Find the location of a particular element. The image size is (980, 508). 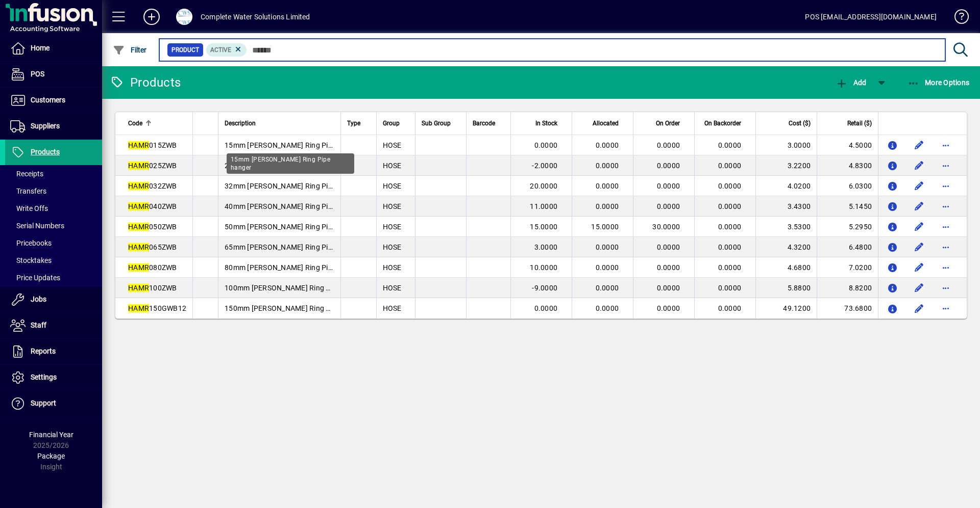

div: Sub Group is located at coordinates (440, 123).